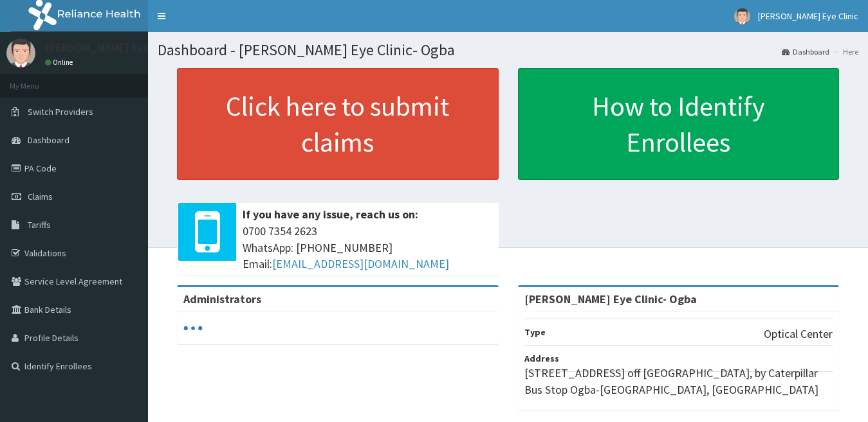 Image resolution: width=868 pixels, height=422 pixels. Describe the element at coordinates (61, 112) in the screenshot. I see `span: Switch Providers` at that location.